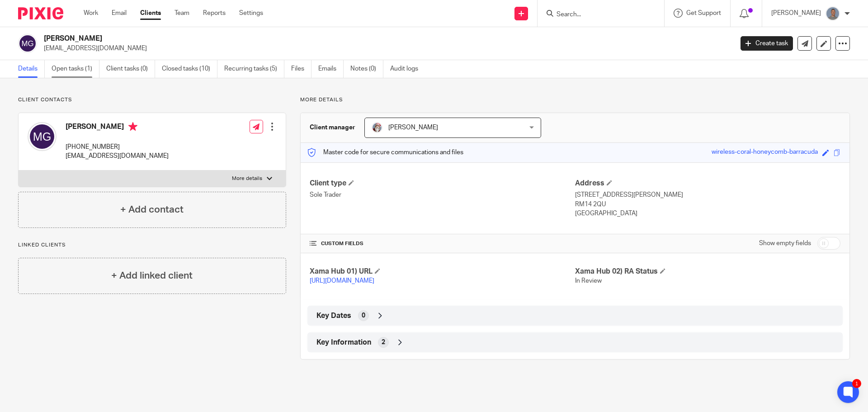  What do you see at coordinates (363, 315) in the screenshot?
I see `span: 0` at bounding box center [363, 315].